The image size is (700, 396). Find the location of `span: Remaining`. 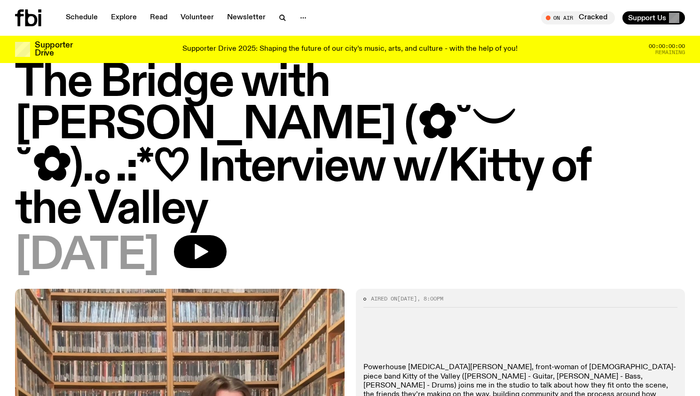

span: Remaining is located at coordinates (670, 52).